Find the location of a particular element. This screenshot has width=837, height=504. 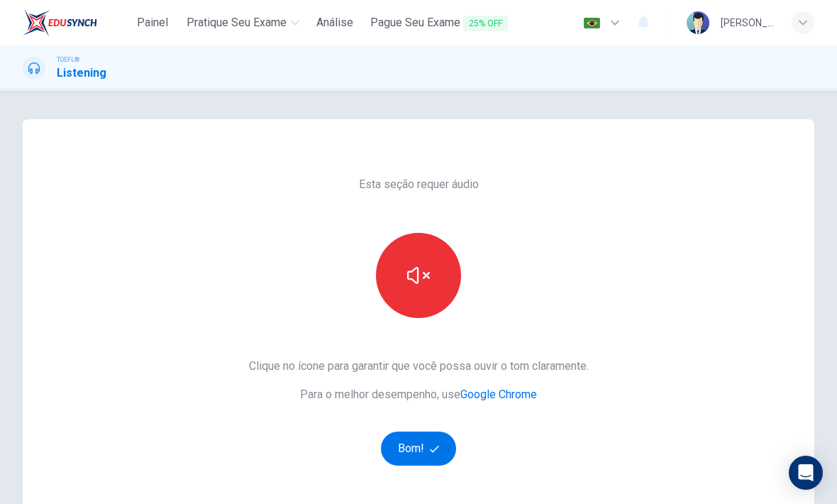

span: Pratique seu exame is located at coordinates (236, 23).